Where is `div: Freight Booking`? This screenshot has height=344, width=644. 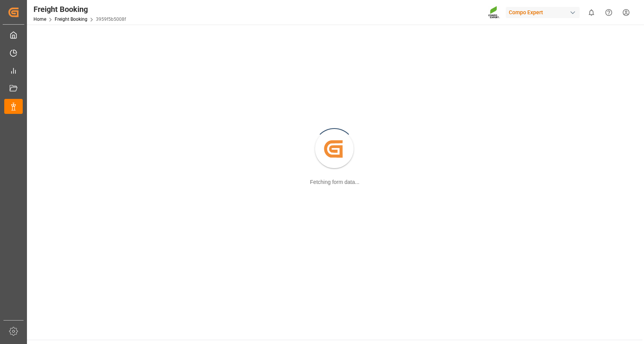 div: Freight Booking is located at coordinates (80, 9).